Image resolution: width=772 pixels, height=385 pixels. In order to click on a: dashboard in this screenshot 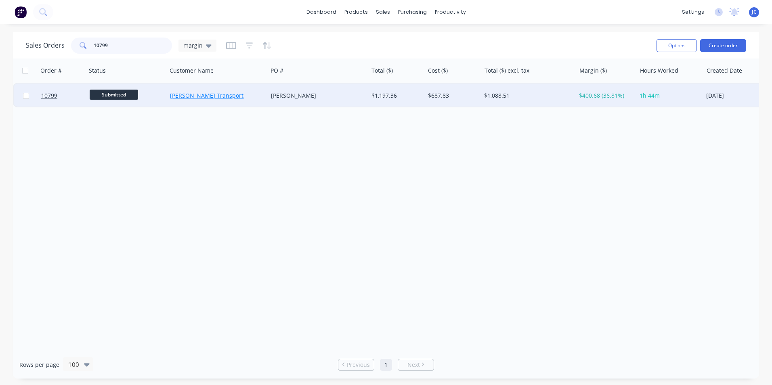, I will do `click(321, 12)`.